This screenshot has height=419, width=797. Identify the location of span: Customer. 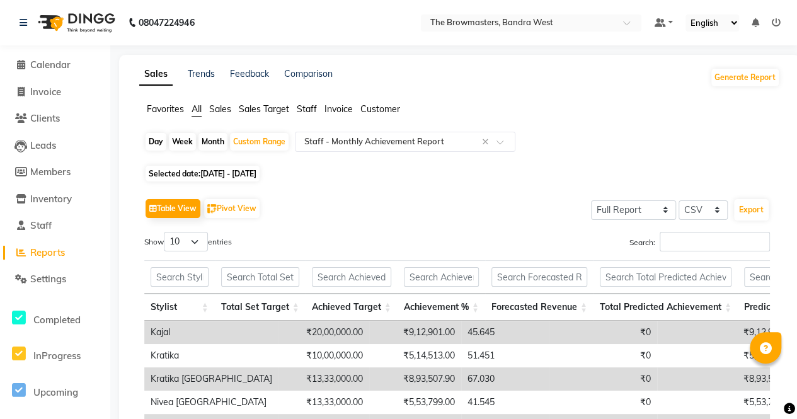
(380, 109).